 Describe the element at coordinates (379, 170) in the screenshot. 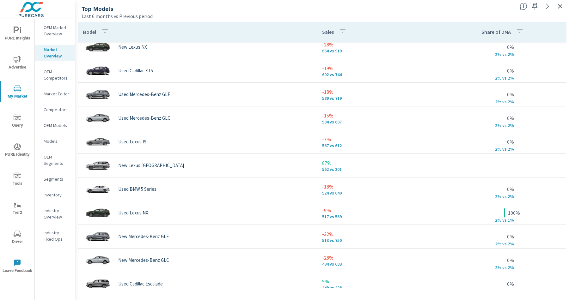

I see `p: 562 vs 301` at that location.